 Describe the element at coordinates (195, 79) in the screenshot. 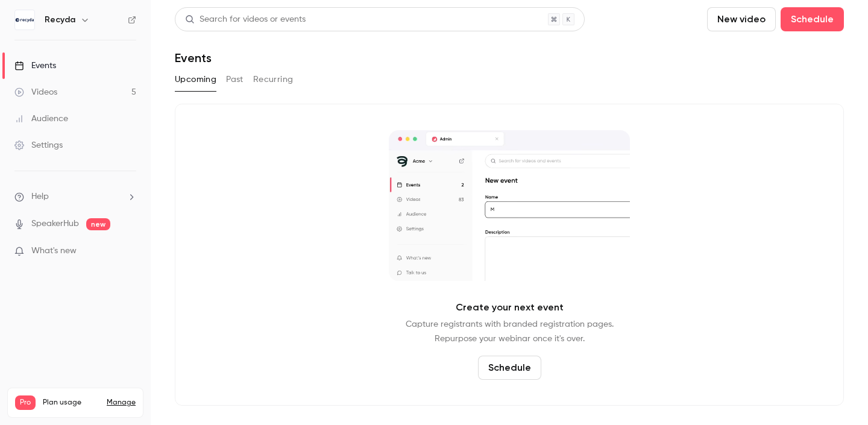

I see `button: Upcoming` at that location.